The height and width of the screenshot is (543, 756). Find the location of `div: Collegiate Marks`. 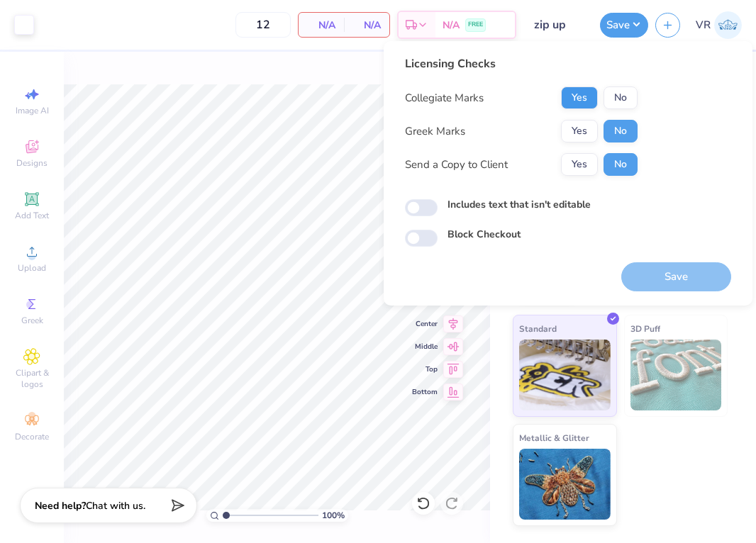

div: Collegiate Marks is located at coordinates (444, 98).